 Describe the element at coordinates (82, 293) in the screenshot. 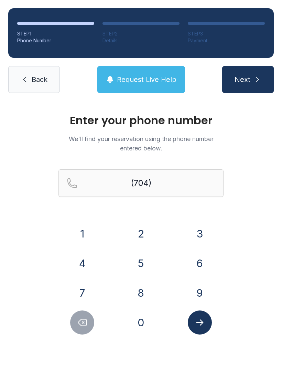

I see `button: 7` at that location.